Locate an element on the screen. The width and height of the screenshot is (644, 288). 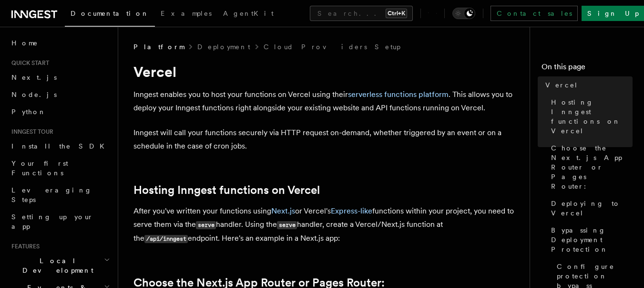
a: Deployment is located at coordinates (224, 47).